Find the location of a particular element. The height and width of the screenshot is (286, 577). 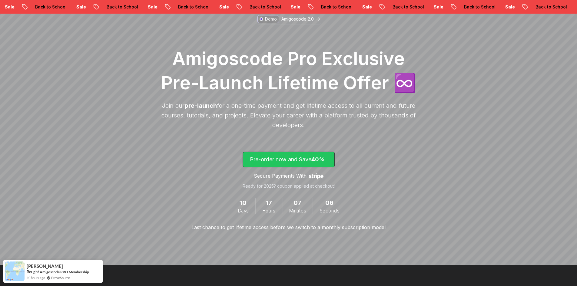

span: 7 Minutes is located at coordinates (297, 203).